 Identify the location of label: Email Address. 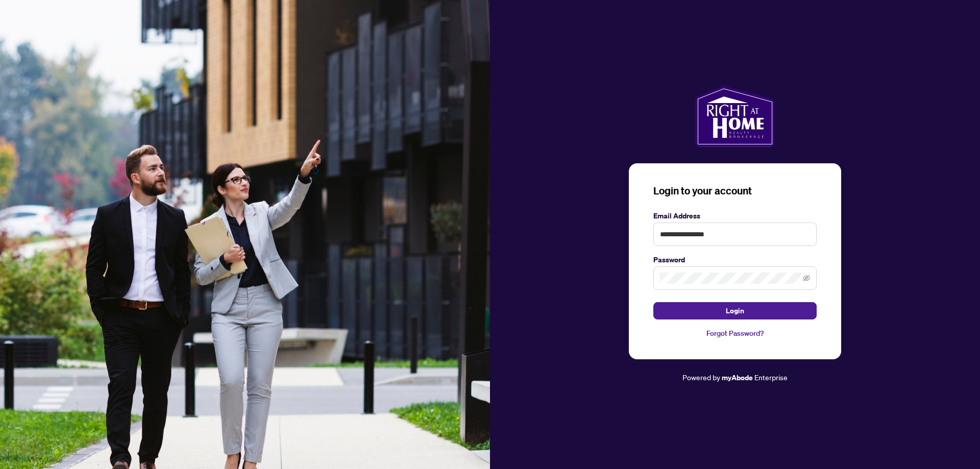
(735, 216).